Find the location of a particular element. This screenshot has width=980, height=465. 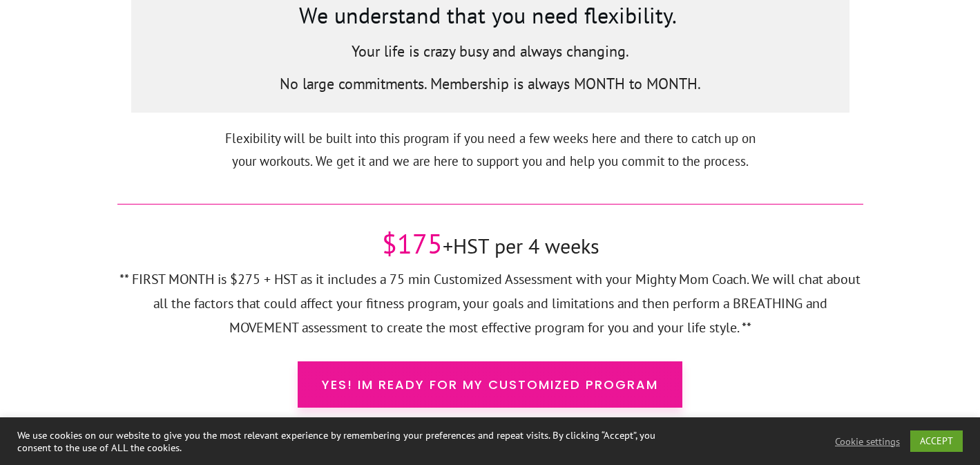

p: ** FIRST MONTH is $275 + HST as it includes a 75 min Customized Assessment with your Mighty Mom C... is located at coordinates (491, 303).